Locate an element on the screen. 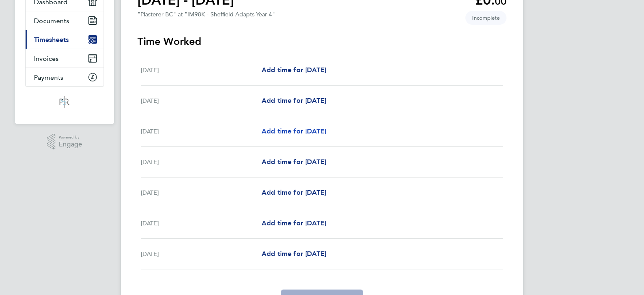 The image size is (644, 295). span: This timesheet is Incomplete. is located at coordinates (486, 17).